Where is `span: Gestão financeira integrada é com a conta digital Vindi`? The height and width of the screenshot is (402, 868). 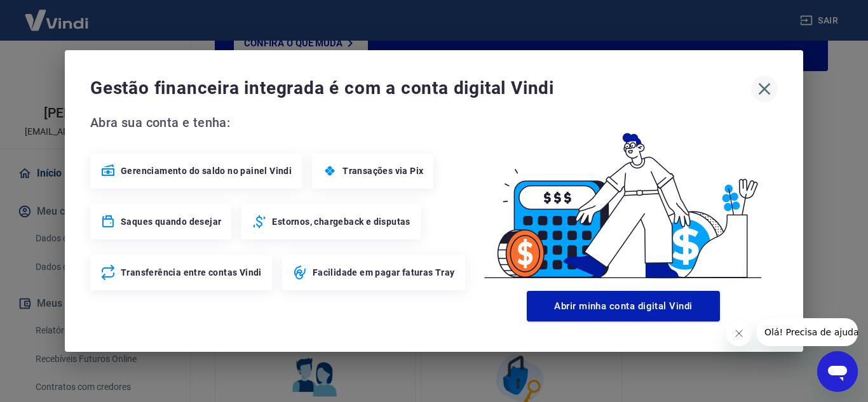
span: Gestão financeira integrada é com a conta digital Vindi is located at coordinates (420, 88).